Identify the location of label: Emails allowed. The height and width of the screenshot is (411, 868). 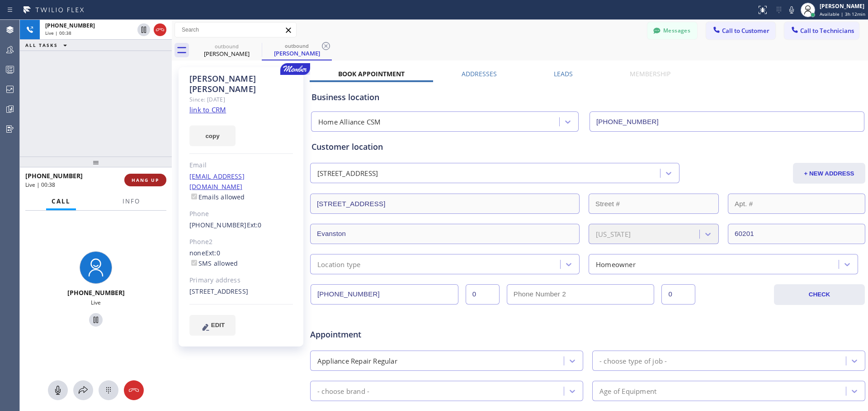
(217, 197).